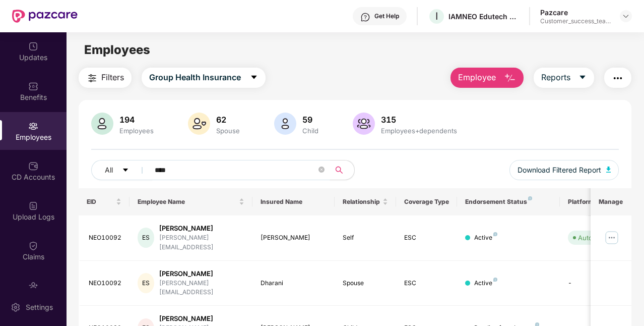 This screenshot has width=644, height=326. What do you see at coordinates (136, 120) in the screenshot?
I see `div: 194` at bounding box center [136, 120].